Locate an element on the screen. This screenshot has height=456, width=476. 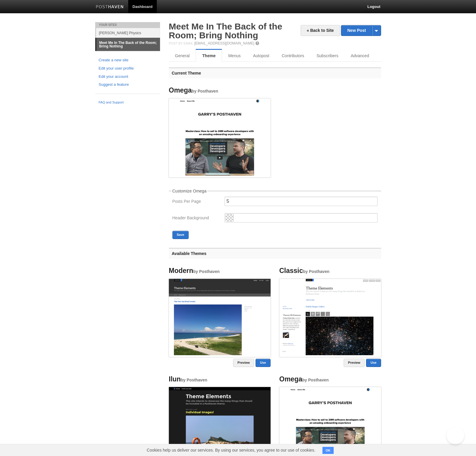
button: OK is located at coordinates (328, 451).